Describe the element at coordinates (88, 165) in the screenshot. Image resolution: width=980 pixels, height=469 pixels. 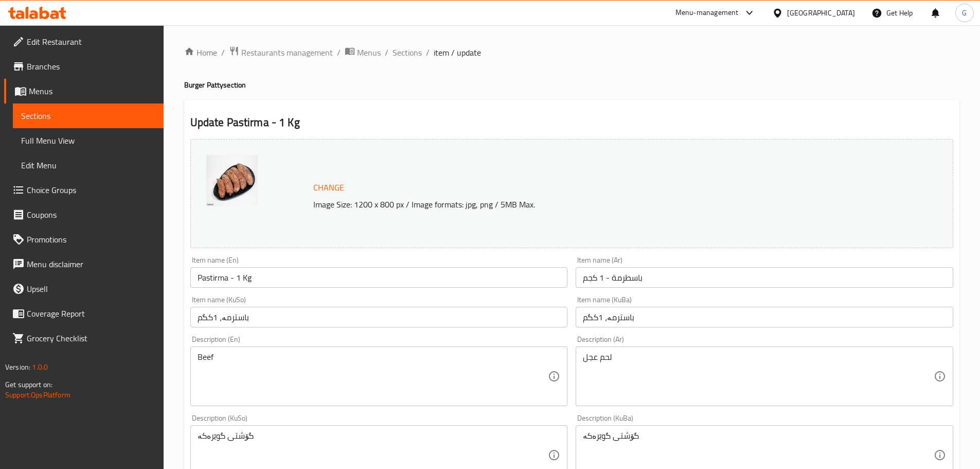
I see `a: Edit Menu` at that location.